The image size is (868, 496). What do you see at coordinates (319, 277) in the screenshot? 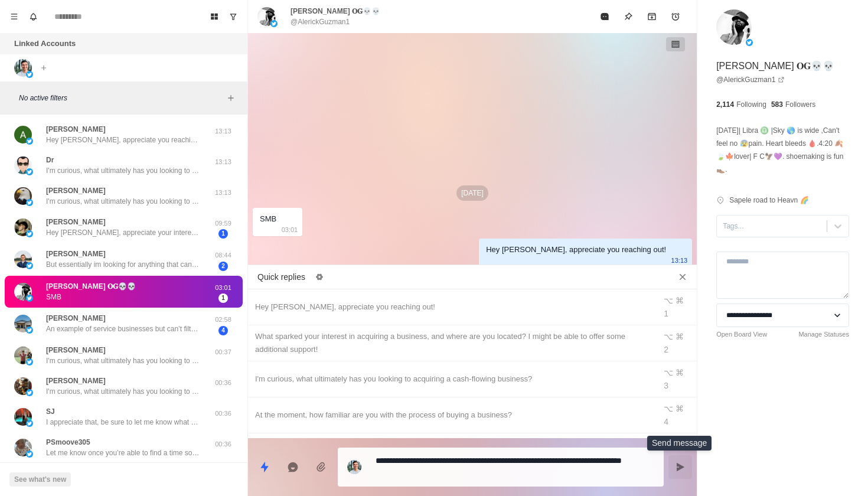
I see `button: Edit quick replies` at bounding box center [319, 277].